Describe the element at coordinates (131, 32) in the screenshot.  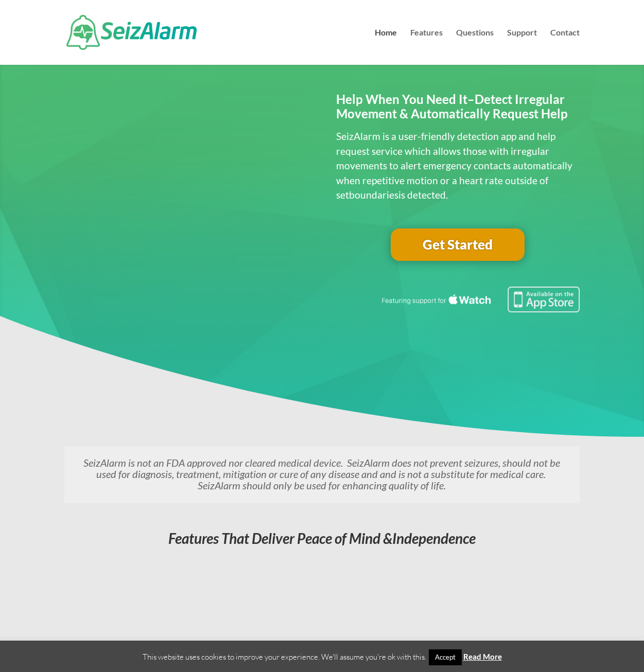
I see `img: SeizAlarm` at that location.